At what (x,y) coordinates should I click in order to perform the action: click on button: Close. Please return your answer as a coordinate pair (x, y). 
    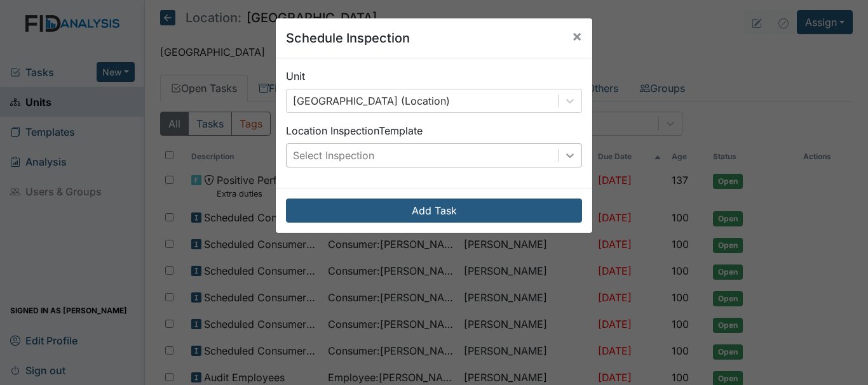
    Looking at the image, I should click on (577, 36).